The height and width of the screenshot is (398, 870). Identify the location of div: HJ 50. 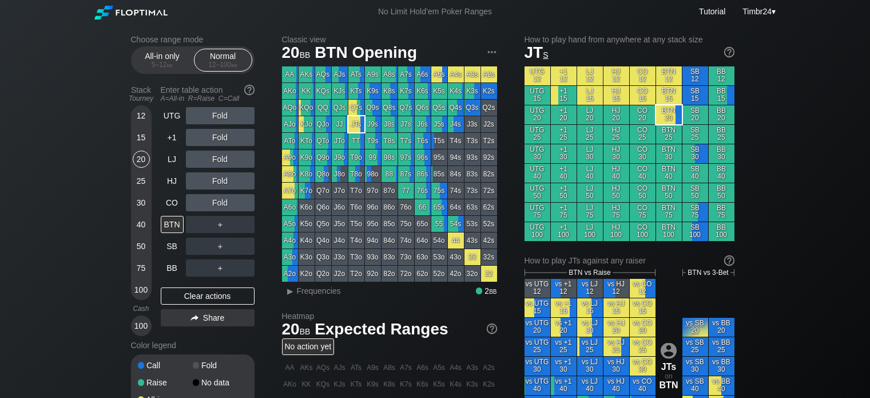
(616, 192).